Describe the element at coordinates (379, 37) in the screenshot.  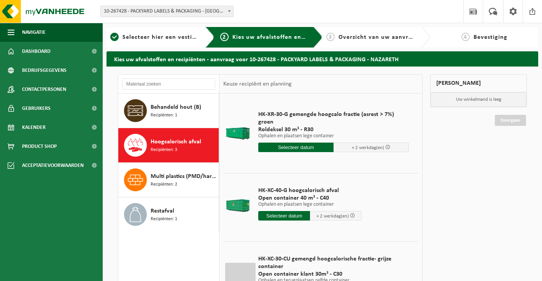
I see `span: Overzicht van uw aanvraag` at that location.